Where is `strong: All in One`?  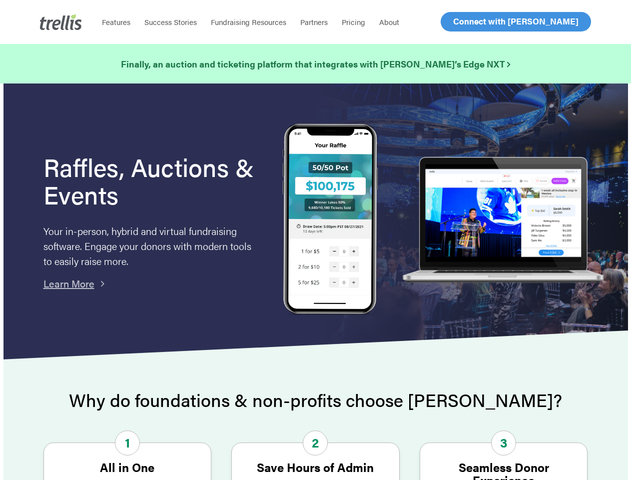
strong: All in One is located at coordinates (127, 467).